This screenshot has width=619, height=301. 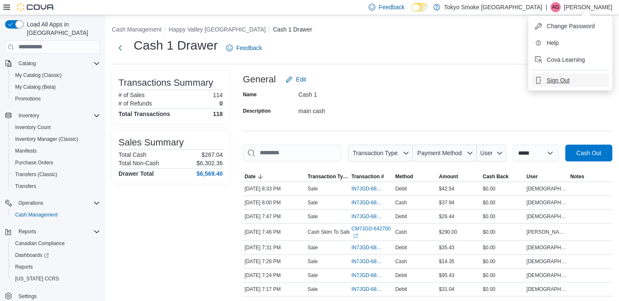 What do you see at coordinates (56, 279) in the screenshot?
I see `span: Washington CCRS` at bounding box center [56, 279].